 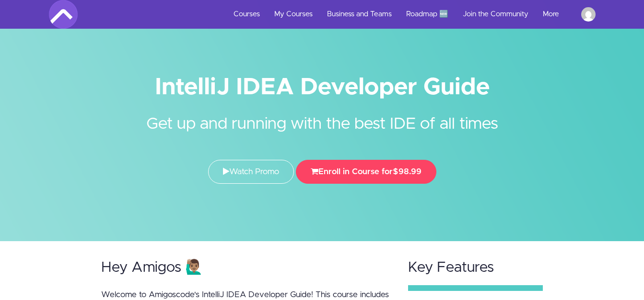 I want to click on h2: Key Features, so click(x=476, y=267).